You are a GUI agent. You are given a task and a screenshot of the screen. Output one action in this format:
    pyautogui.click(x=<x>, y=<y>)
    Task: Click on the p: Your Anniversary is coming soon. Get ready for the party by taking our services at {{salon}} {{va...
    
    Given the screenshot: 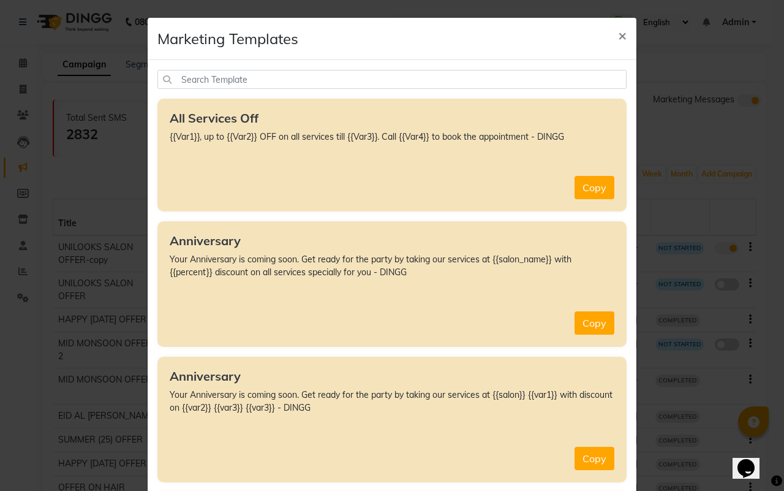 What is the action you would take?
    pyautogui.click(x=392, y=401)
    